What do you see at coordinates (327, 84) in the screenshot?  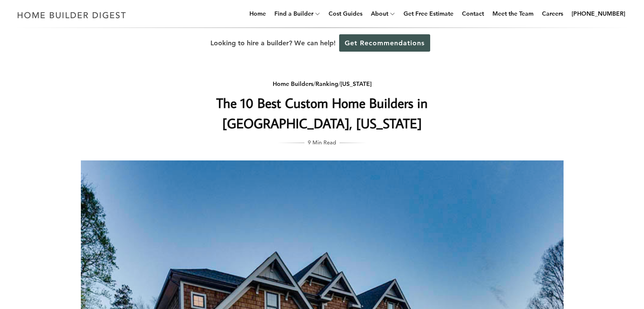 I see `a: Ranking` at bounding box center [327, 84].